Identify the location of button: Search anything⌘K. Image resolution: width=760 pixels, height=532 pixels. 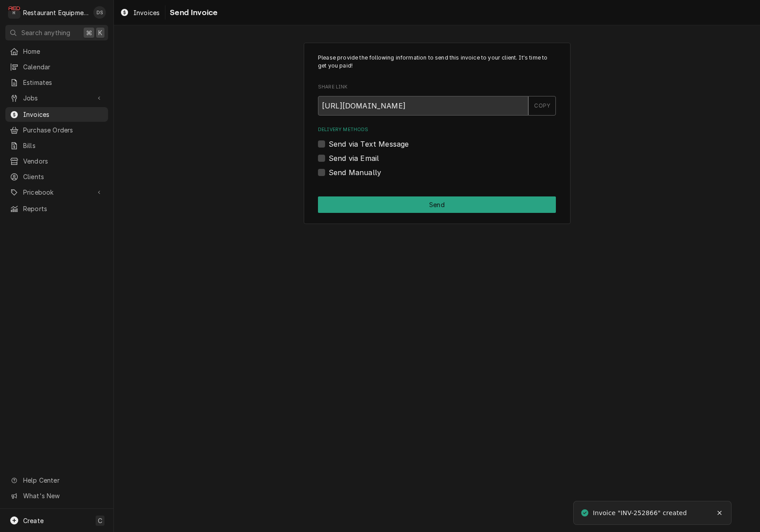
(56, 32).